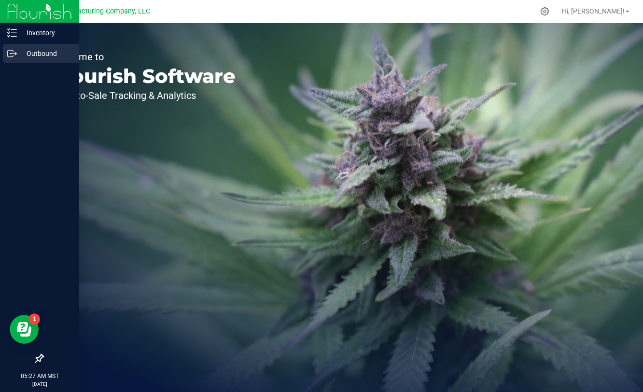 The image size is (643, 392). Describe the element at coordinates (98, 11) in the screenshot. I see `span: BB Manufacturing Company, LLC` at that location.